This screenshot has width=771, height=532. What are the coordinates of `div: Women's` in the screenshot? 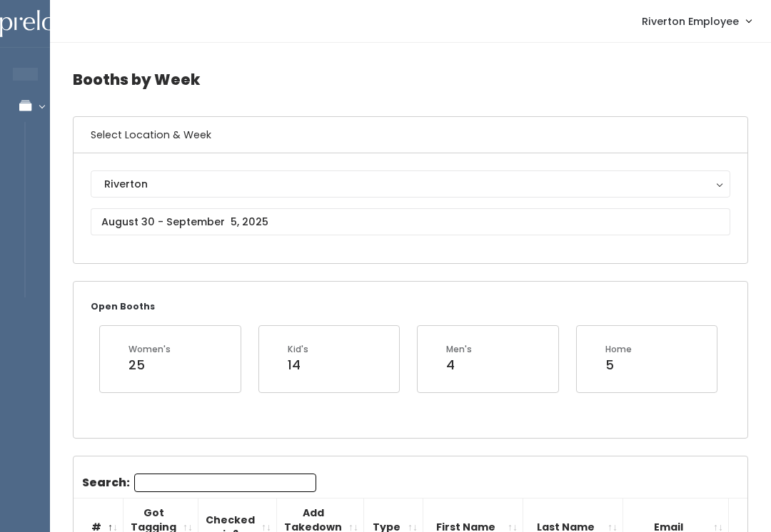 It's located at (149, 350).